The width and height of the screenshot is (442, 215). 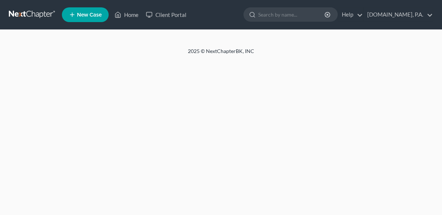 What do you see at coordinates (126, 15) in the screenshot?
I see `a: Home` at bounding box center [126, 15].